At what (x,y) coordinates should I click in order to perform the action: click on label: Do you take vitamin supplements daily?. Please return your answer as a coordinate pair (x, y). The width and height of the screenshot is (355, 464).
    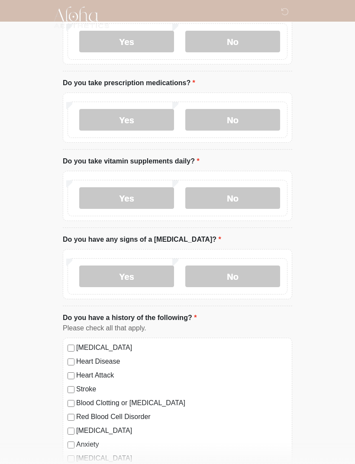
    Looking at the image, I should click on (131, 161).